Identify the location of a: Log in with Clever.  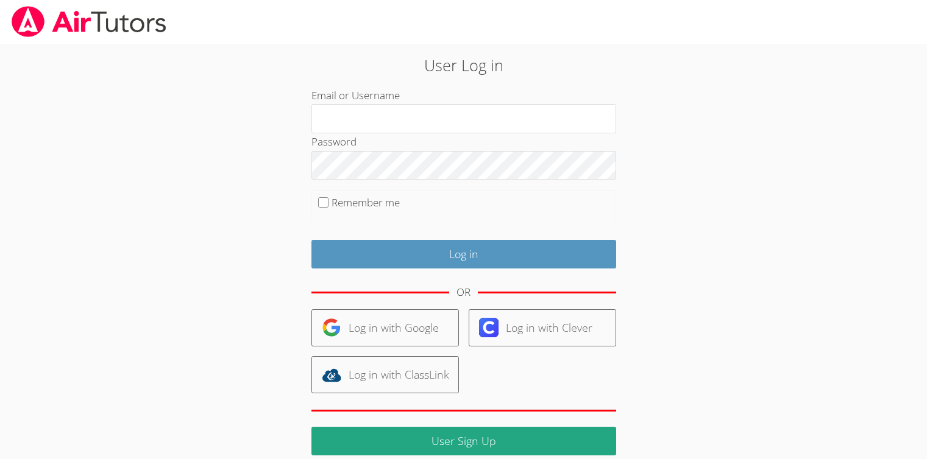
(542, 328).